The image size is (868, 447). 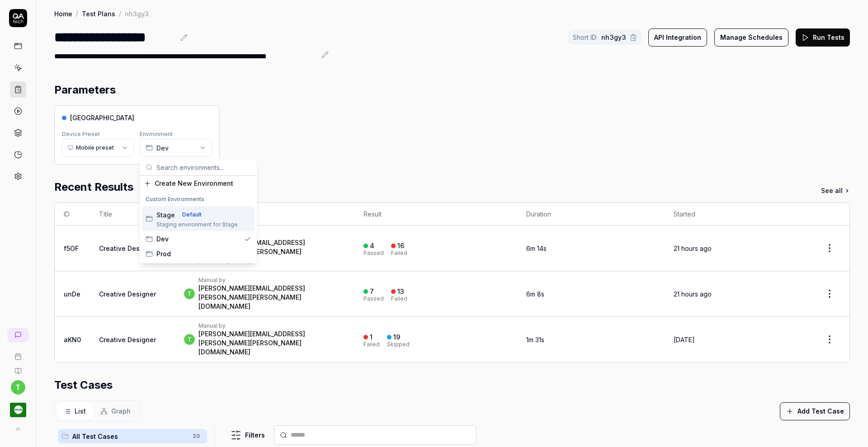 What do you see at coordinates (678, 38) in the screenshot?
I see `button: API Integration` at bounding box center [678, 38].